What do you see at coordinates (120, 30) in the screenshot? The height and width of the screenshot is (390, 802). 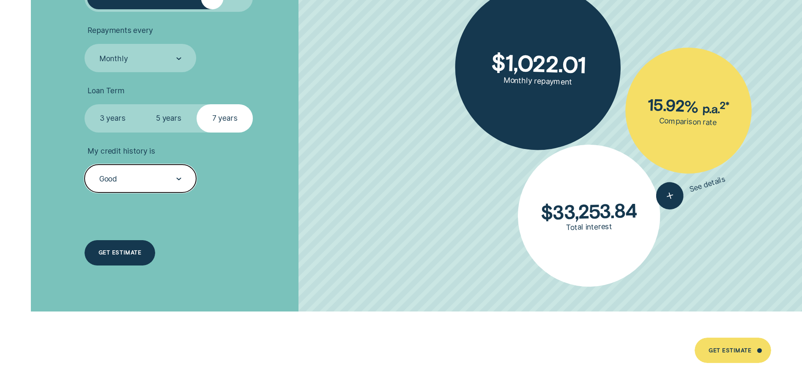 I see `span: Repayments every` at bounding box center [120, 30].